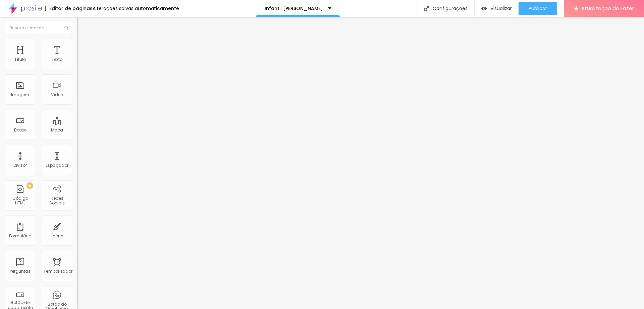  Describe the element at coordinates (497, 8) in the screenshot. I see `button: Visualizar` at that location.